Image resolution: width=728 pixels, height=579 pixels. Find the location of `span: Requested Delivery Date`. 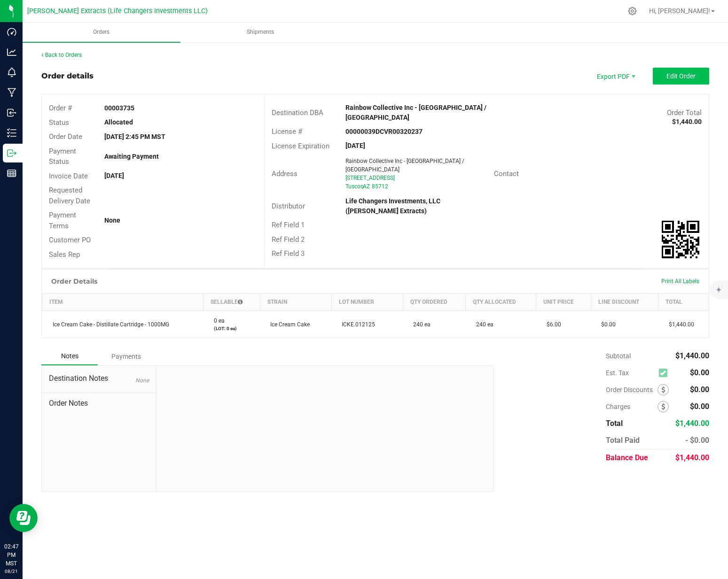

span: Requested Delivery Date is located at coordinates (70, 196).